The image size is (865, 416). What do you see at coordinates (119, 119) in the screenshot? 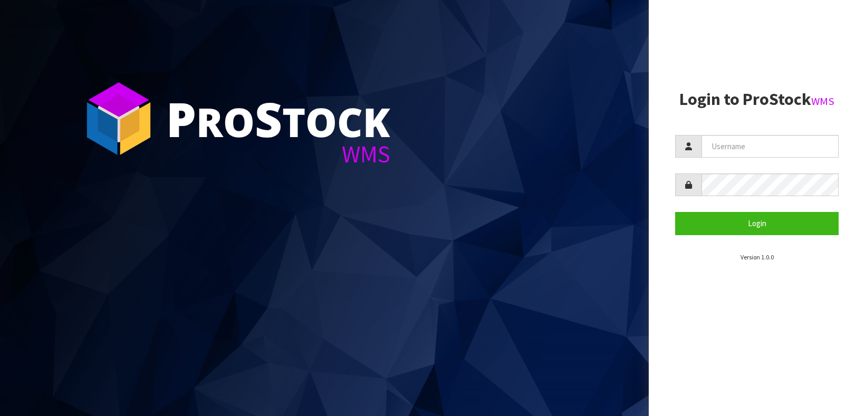
I see `img: ProStock Cube` at bounding box center [119, 119].